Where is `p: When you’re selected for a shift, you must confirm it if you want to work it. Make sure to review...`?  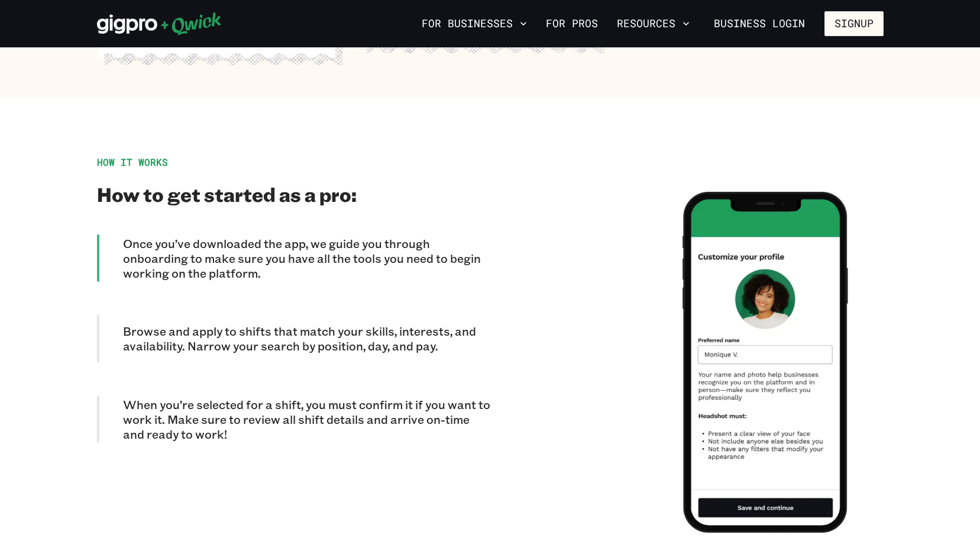 p: When you’re selected for a shift, you must confirm it if you want to work it. Make sure to review... is located at coordinates (306, 419).